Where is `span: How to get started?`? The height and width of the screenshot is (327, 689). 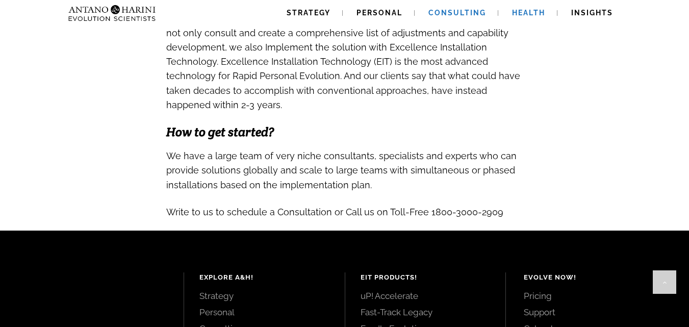
span: How to get started? is located at coordinates (220, 131).